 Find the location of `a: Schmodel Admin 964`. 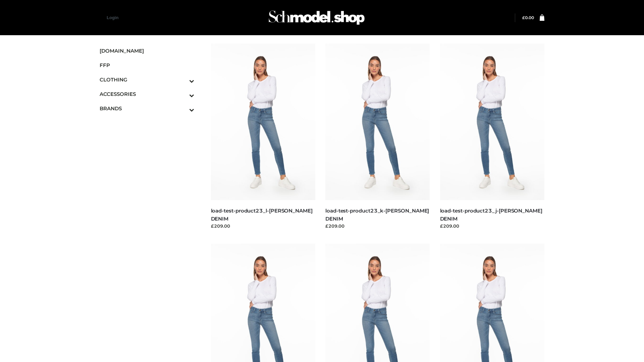

a: Schmodel Admin 964 is located at coordinates (317, 18).